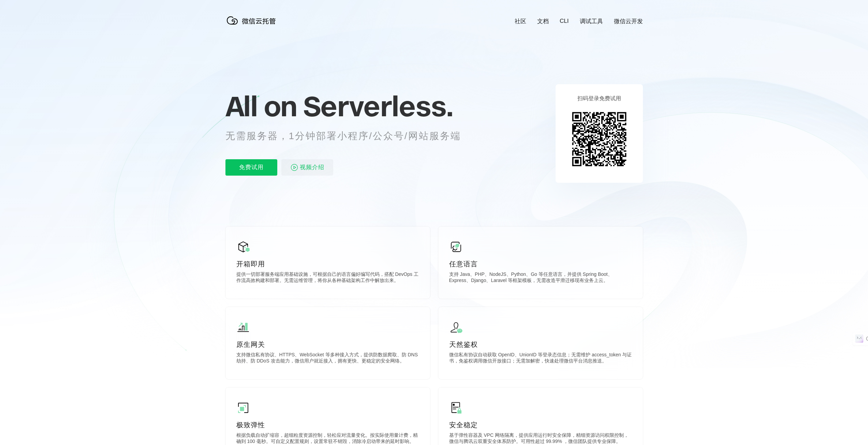 The width and height of the screenshot is (868, 445). What do you see at coordinates (252, 167) in the screenshot?
I see `p: 免费试用` at bounding box center [252, 167].